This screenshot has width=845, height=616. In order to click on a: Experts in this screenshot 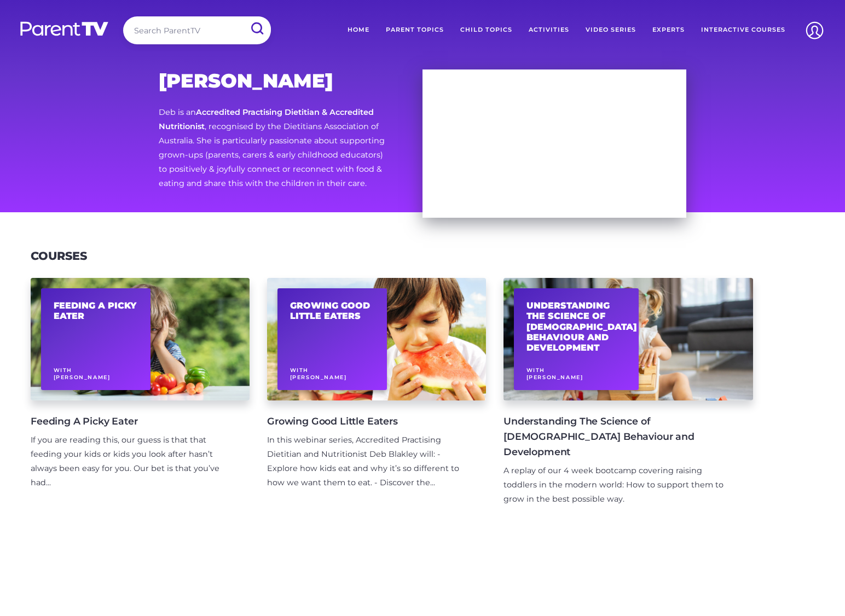, I will do `click(668, 30)`.